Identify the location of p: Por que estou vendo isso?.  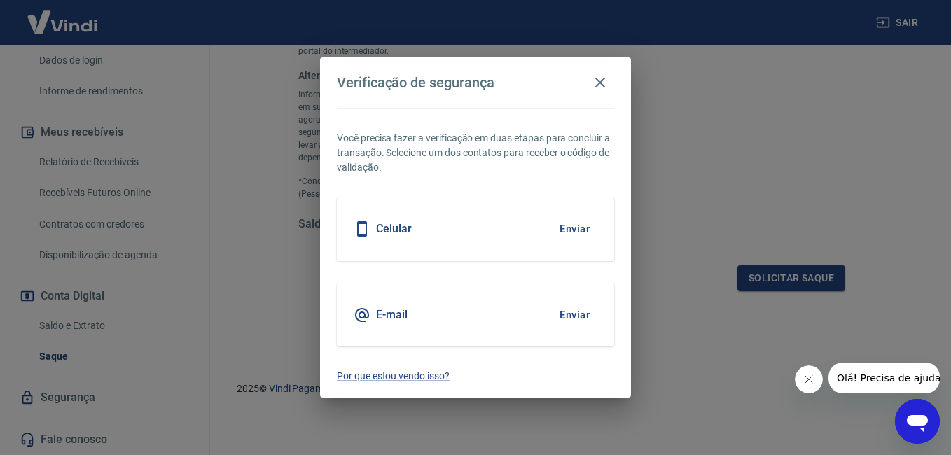
(476, 376).